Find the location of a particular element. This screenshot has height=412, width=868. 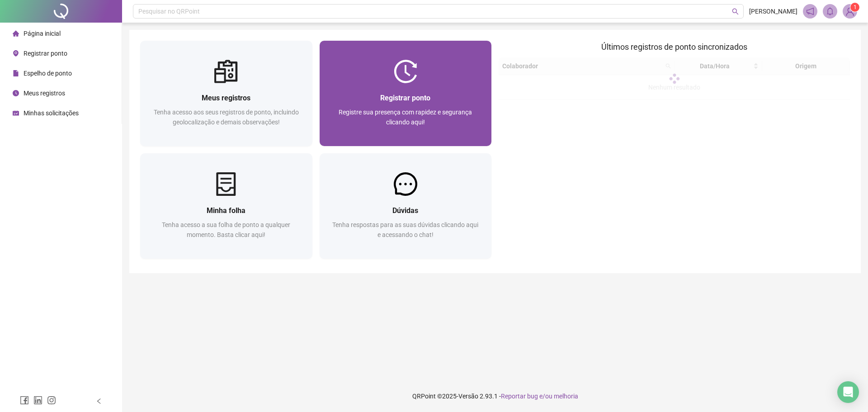

span: bell is located at coordinates (830, 11).